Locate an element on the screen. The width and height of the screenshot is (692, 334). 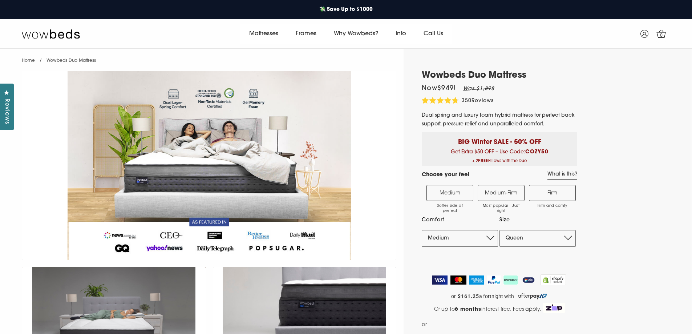
img: PayPal Logo is located at coordinates (494, 280).